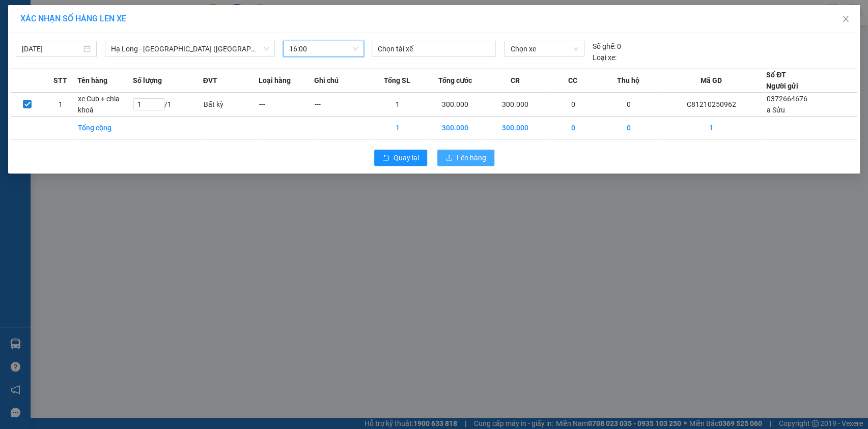 Image resolution: width=868 pixels, height=429 pixels. I want to click on span: ĐVT, so click(211, 81).